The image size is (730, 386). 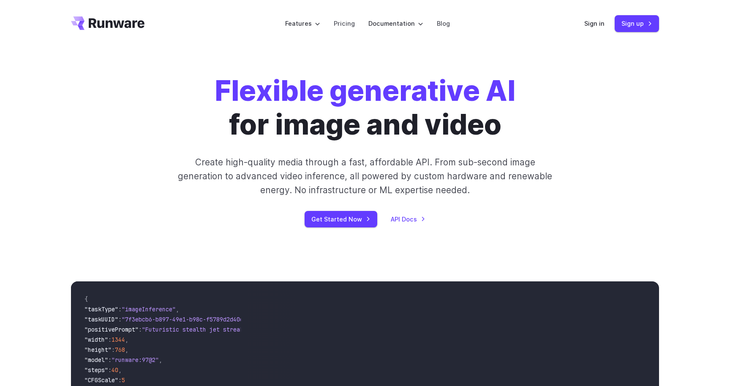 I want to click on span: 768, so click(x=120, y=350).